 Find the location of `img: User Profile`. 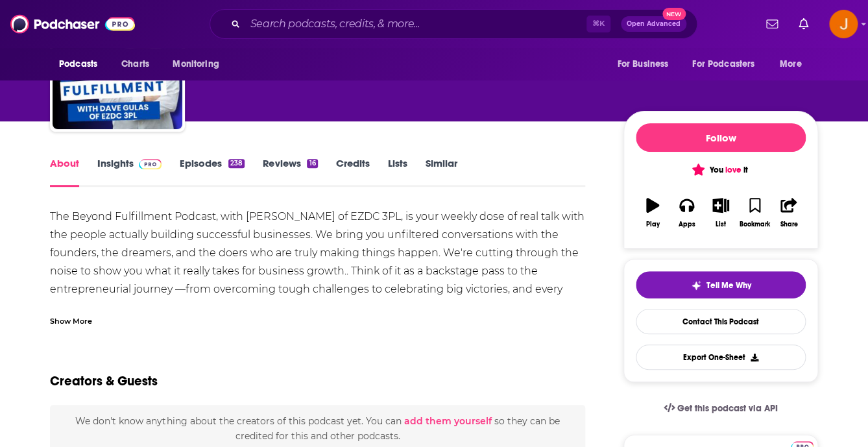

img: User Profile is located at coordinates (844, 24).